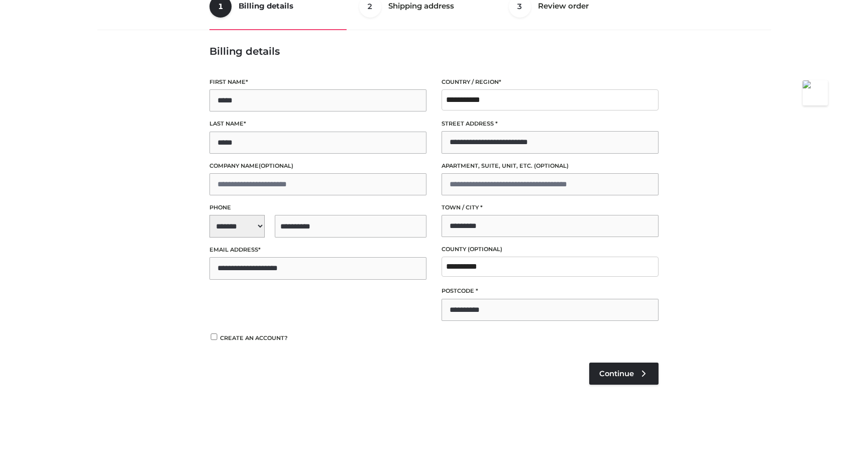  Describe the element at coordinates (550, 207) in the screenshot. I see `label: Town / City` at that location.